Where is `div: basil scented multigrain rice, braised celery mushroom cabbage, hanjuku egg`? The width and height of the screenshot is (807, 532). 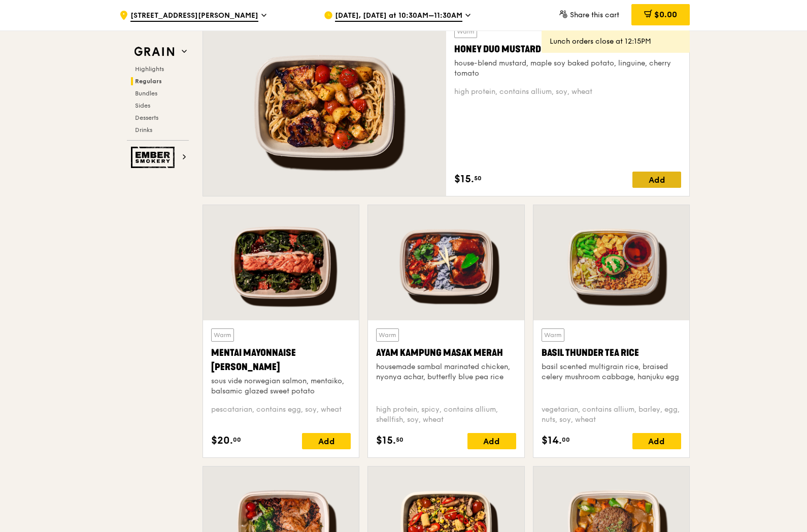
div: basil scented multigrain rice, braised celery mushroom cabbage, hanjuku egg is located at coordinates (611, 372).